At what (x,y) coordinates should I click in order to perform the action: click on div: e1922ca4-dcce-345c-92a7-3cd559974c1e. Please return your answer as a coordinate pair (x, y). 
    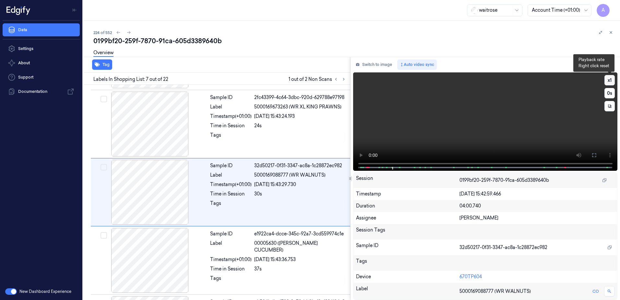
    Looking at the image, I should click on (300, 234).